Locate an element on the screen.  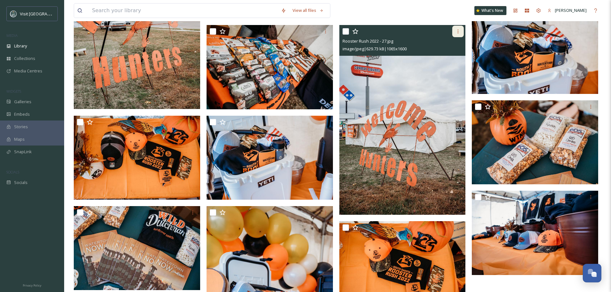
span: WIDGETS is located at coordinates (14, 91).